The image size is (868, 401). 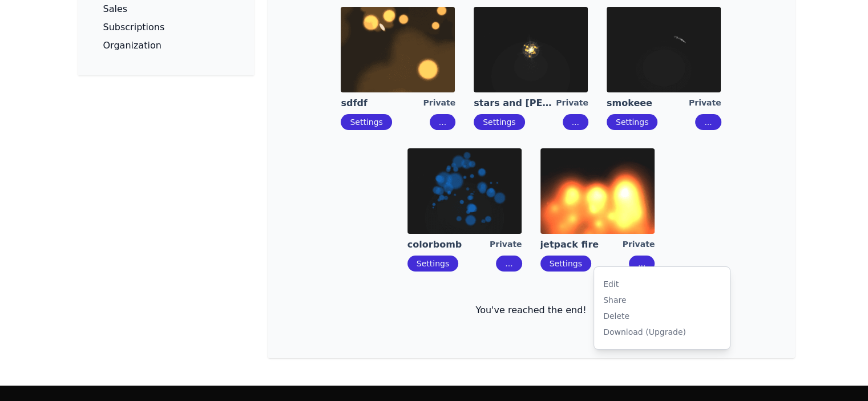 What do you see at coordinates (582, 245) in the screenshot?
I see `a: jetpack fire` at bounding box center [582, 245].